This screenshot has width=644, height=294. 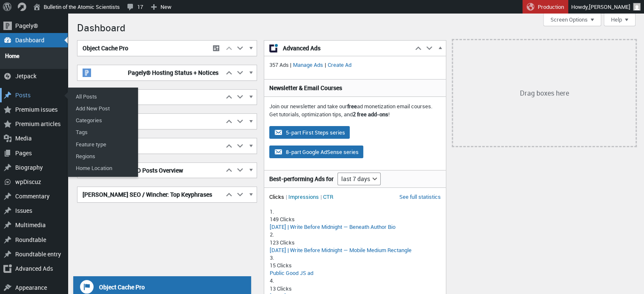 What do you see at coordinates (355, 265) in the screenshot?
I see `div: 15 Clicks` at bounding box center [355, 265].